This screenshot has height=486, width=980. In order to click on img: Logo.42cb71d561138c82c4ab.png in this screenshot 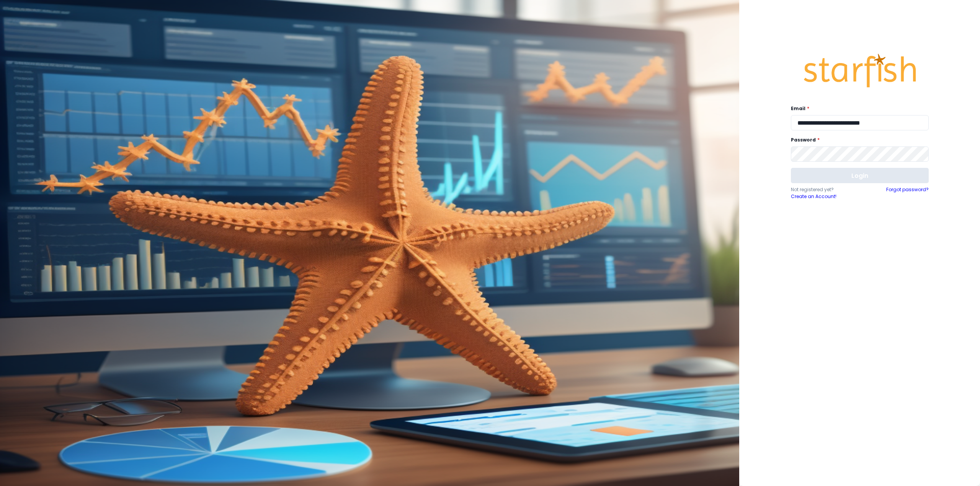, I will do `click(860, 71)`.